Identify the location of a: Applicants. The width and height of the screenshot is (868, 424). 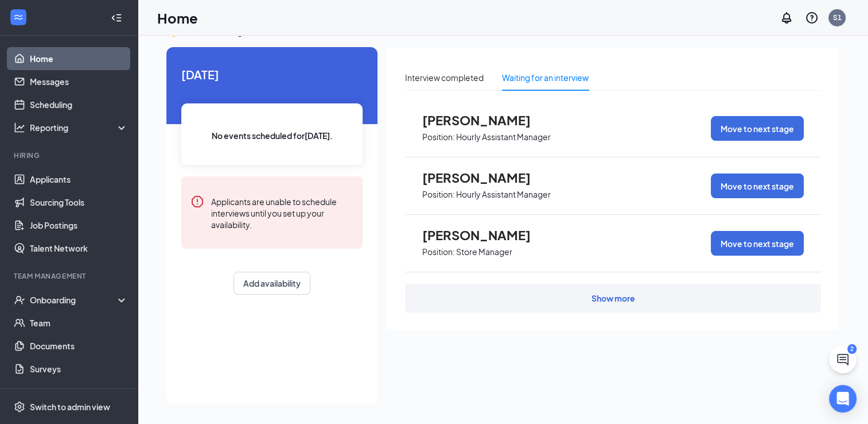
(78, 180).